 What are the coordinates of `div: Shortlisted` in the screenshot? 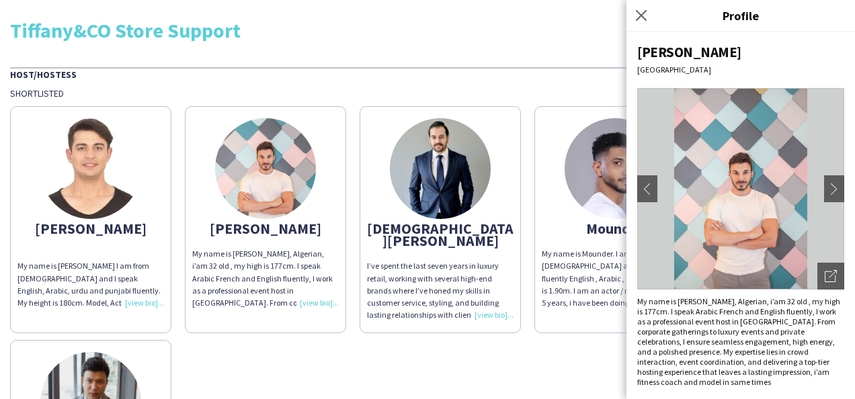 It's located at (428, 93).